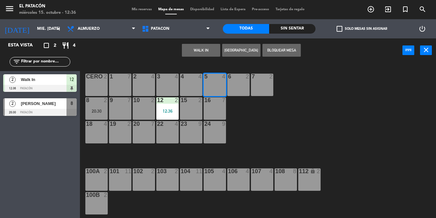 The image size is (436, 218). I want to click on div: CERO, so click(86, 76).